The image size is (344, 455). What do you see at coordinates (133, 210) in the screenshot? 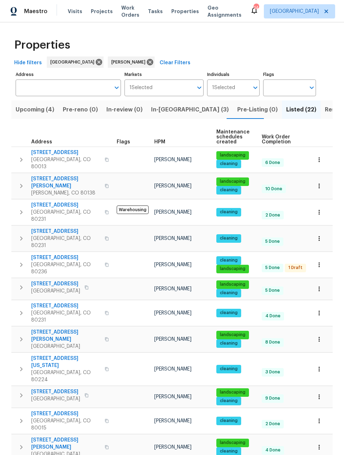
I see `span: Warehousing` at bounding box center [133, 210].